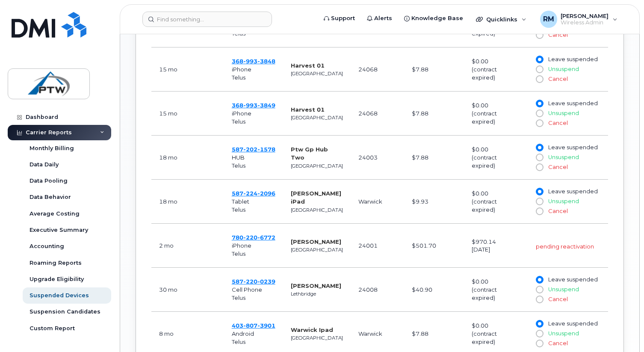  What do you see at coordinates (437, 19) in the screenshot?
I see `span: Knowledge Base` at bounding box center [437, 19].